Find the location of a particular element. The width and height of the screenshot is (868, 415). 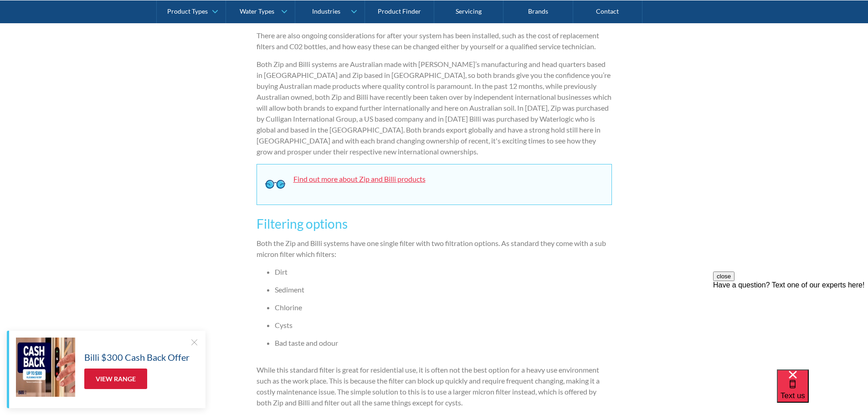

li: Bad taste and odour is located at coordinates (443, 343).